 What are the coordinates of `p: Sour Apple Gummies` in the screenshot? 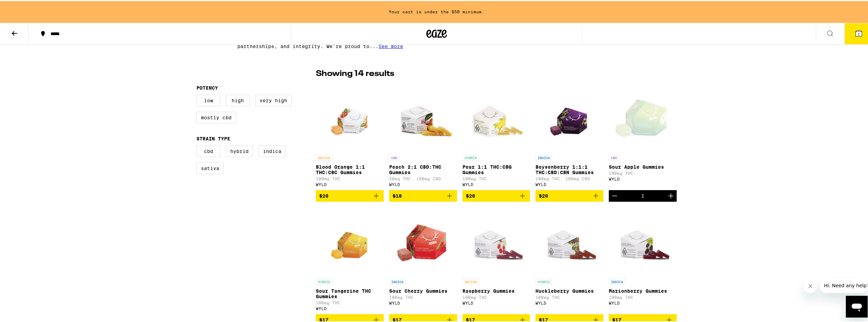 It's located at (643, 166).